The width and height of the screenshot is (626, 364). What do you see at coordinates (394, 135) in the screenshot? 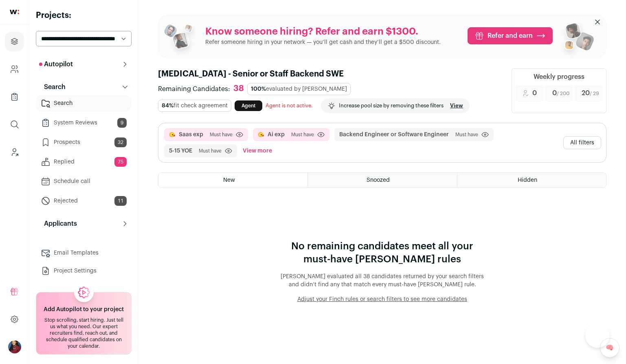
I see `button: Backend Engineer or Software Engineer` at bounding box center [394, 135].